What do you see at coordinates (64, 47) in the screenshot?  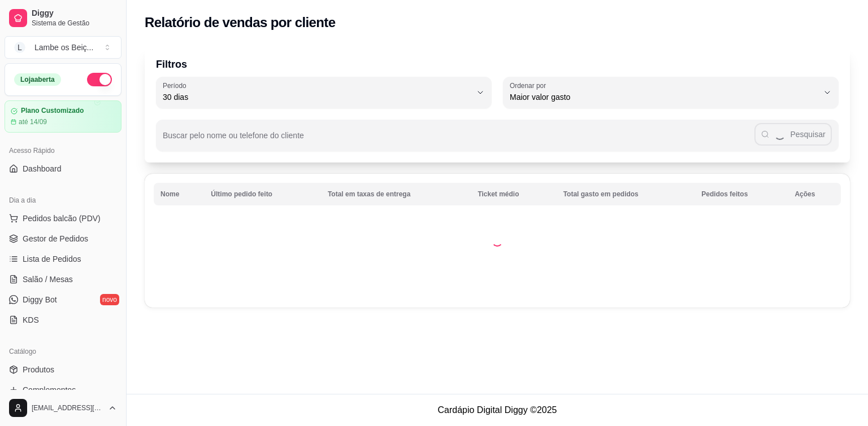 I see `div: Lambe os Beiç ...` at bounding box center [64, 47].